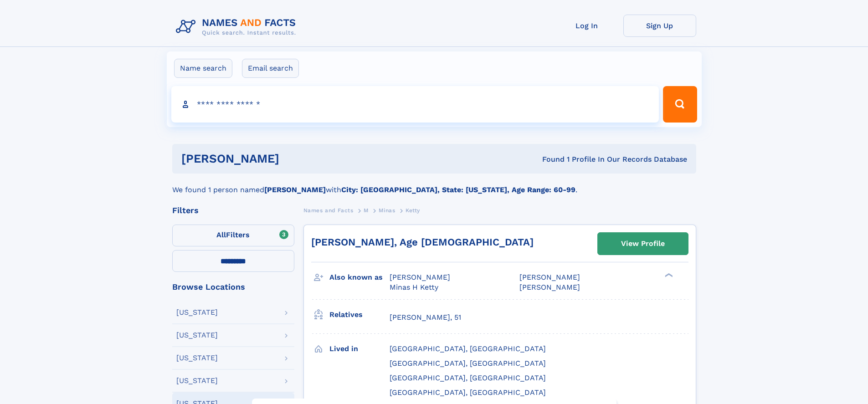 This screenshot has width=868, height=404. Describe the element at coordinates (387, 210) in the screenshot. I see `a: Minas` at that location.